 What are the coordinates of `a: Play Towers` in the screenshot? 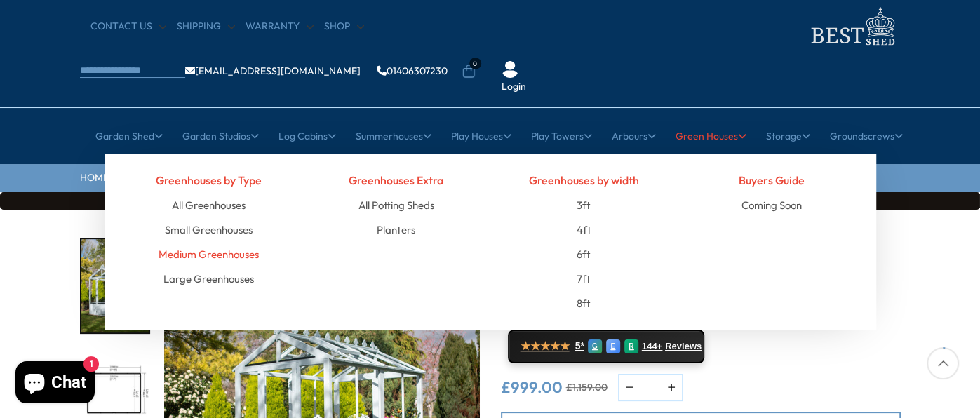 It's located at (561, 136).